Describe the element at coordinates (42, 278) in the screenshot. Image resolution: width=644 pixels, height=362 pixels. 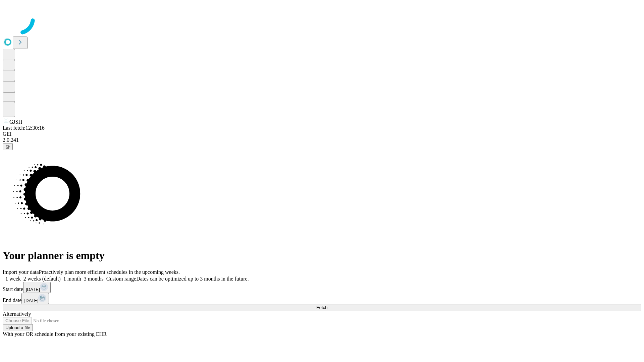
I see `span: 2 weeks (default)` at that location.